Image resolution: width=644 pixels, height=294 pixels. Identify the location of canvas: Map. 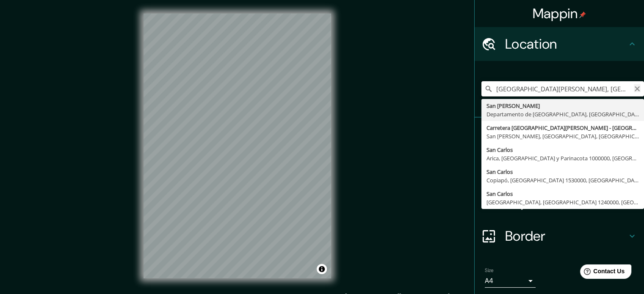
(237, 146).